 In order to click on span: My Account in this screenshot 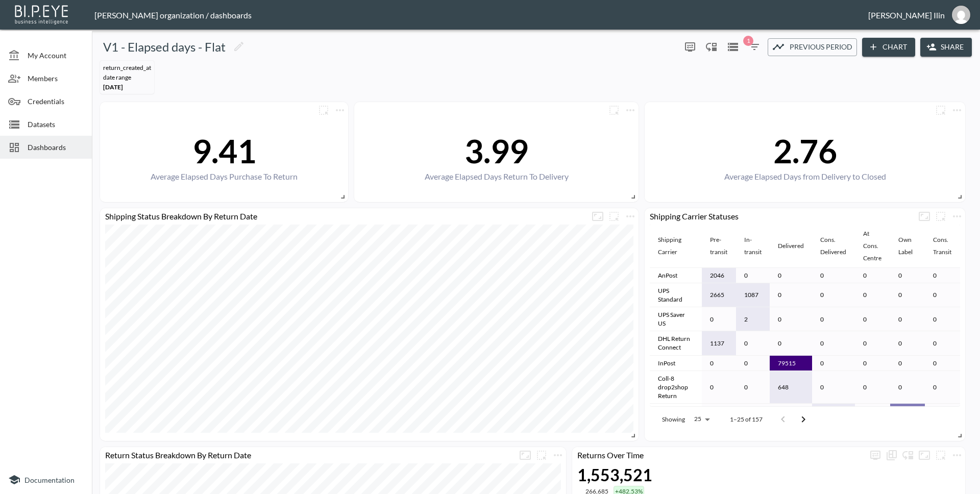, I will do `click(55, 56)`.